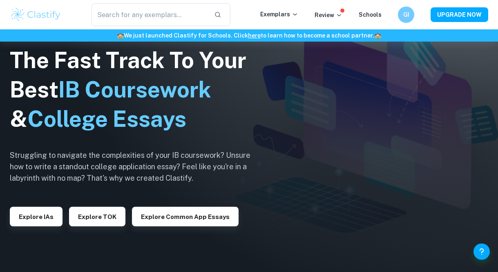  I want to click on button: Explore IAs, so click(36, 217).